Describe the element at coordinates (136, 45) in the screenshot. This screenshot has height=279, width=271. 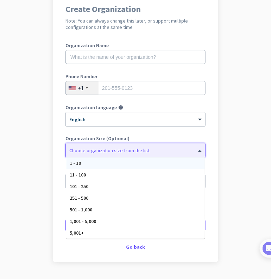
I see `label: Organization Name` at that location.